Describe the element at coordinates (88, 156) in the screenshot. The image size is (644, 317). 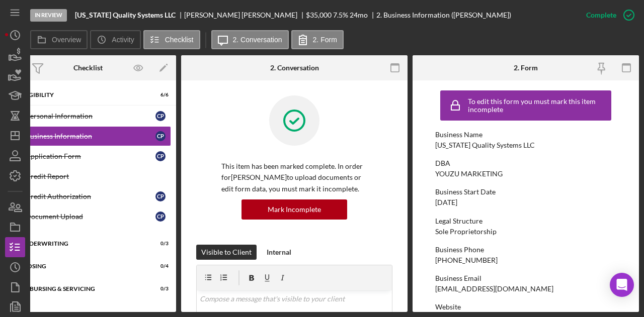
I see `a: Application FormCP` at that location.